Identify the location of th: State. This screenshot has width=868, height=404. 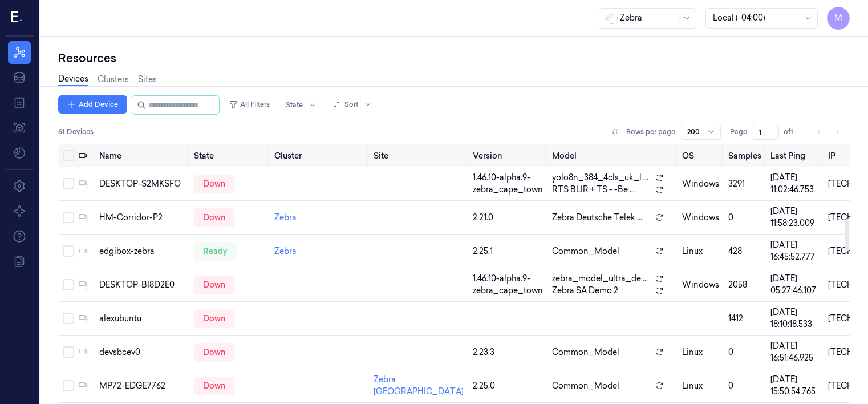
(229, 156).